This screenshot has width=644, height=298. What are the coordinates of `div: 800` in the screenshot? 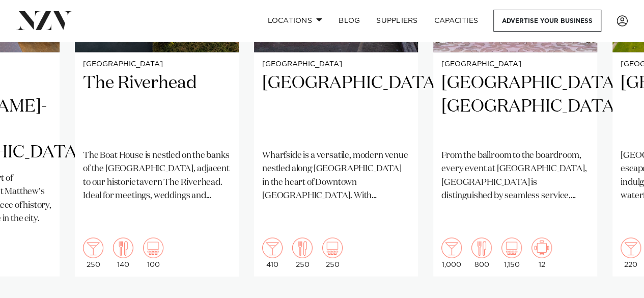 It's located at (482, 253).